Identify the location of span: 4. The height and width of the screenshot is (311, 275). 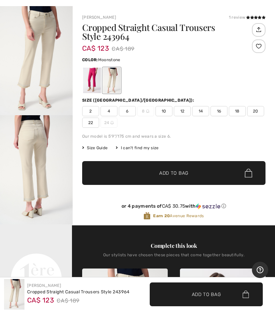
(109, 111).